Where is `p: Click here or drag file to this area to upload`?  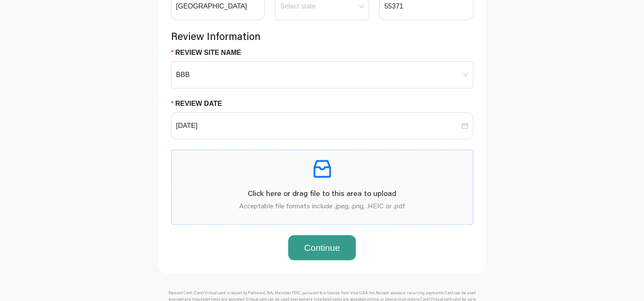 p: Click here or drag file to this area to upload is located at coordinates (322, 194).